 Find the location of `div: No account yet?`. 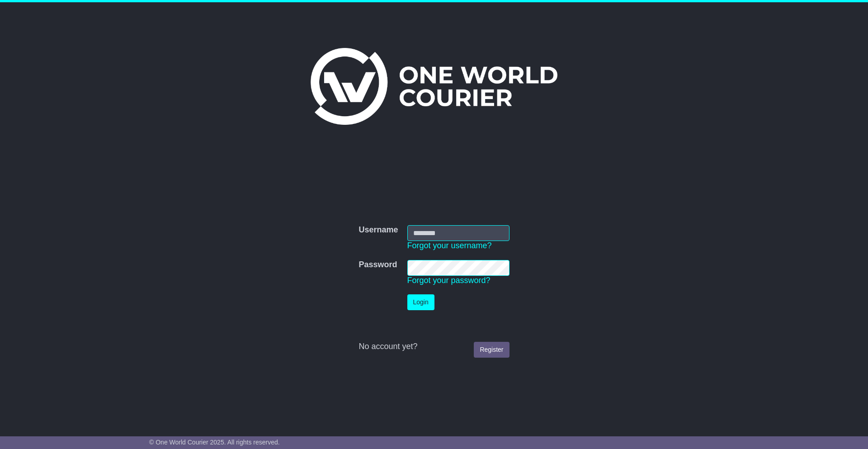

div: No account yet? is located at coordinates (434, 347).